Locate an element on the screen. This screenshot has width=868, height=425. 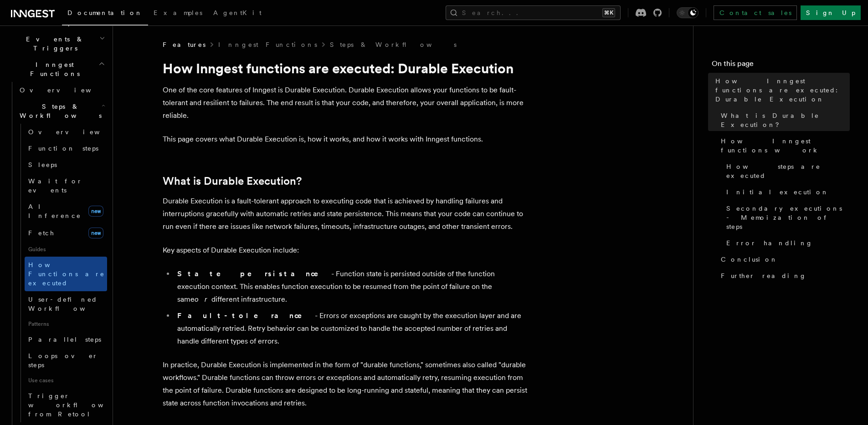
button: Toggle dark mode is located at coordinates (688, 13).